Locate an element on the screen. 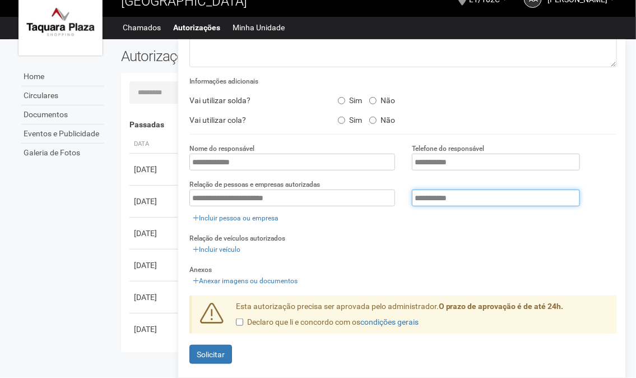  span: Solicitar is located at coordinates (211, 354).